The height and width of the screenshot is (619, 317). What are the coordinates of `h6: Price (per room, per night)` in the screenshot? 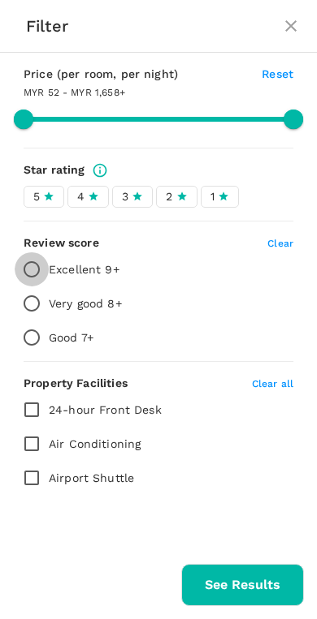 It's located at (101, 75).